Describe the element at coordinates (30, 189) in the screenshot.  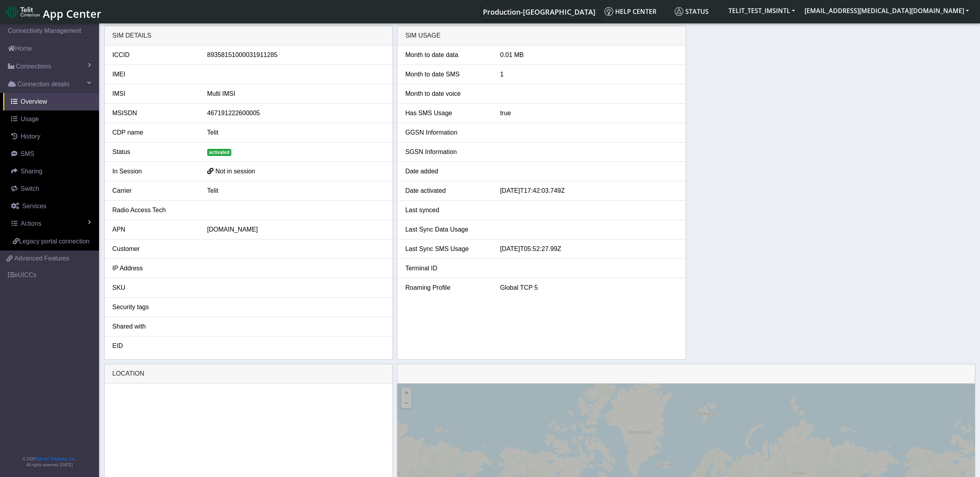
I see `span: Switch` at that location.